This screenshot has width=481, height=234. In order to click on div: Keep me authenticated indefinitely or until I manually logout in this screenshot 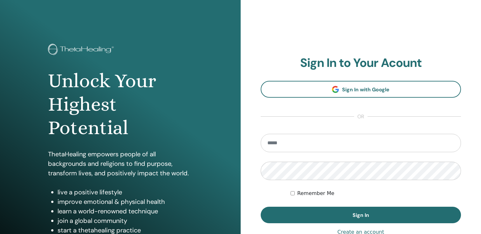, I will do `click(375, 194)`.